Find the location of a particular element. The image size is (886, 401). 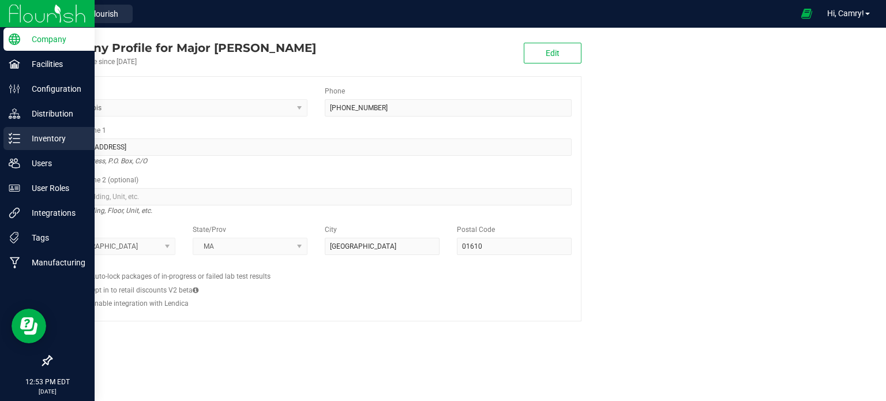

label: Auto-lock packages of in-progress or failed lab test results is located at coordinates (181, 276).